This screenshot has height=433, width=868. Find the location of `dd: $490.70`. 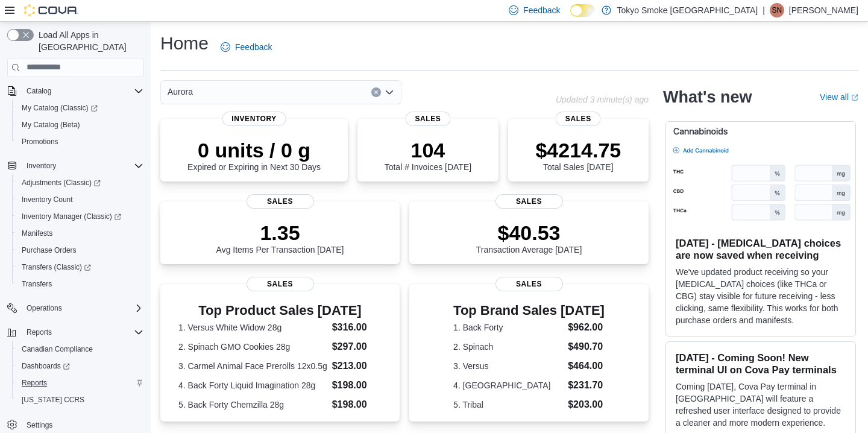

dd: $490.70 is located at coordinates (586, 347).